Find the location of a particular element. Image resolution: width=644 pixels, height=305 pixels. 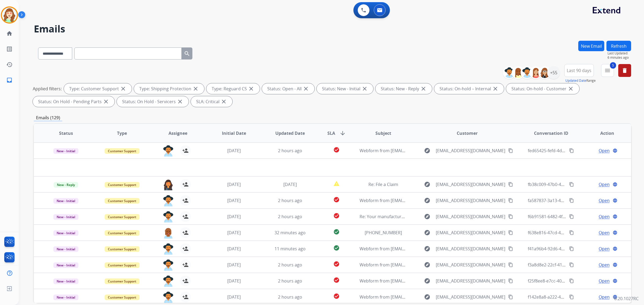

span: SLA is located at coordinates (331, 133).